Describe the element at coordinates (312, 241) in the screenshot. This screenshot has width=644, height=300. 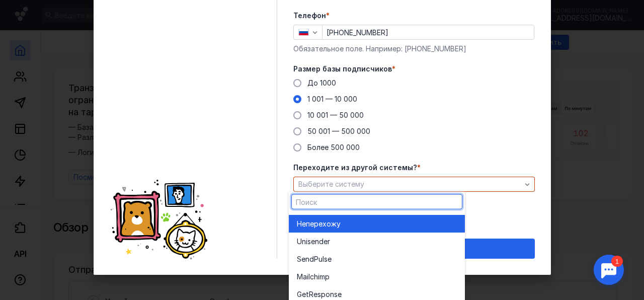
I see `span: Unisende` at that location.